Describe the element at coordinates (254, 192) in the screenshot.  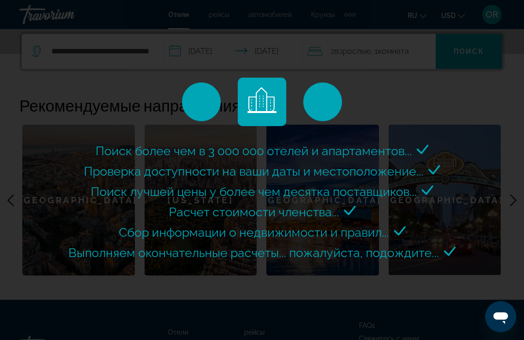
I see `span: Поиск лучшей цены у более чем десятка поставщиков...` at that location.